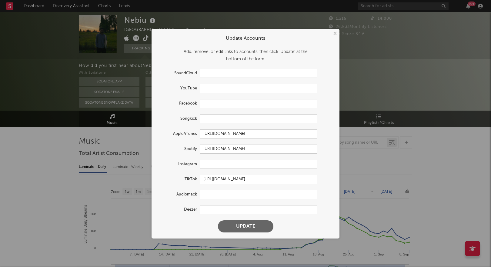 This screenshot has width=491, height=267. I want to click on label: Apple/iTunes, so click(179, 134).